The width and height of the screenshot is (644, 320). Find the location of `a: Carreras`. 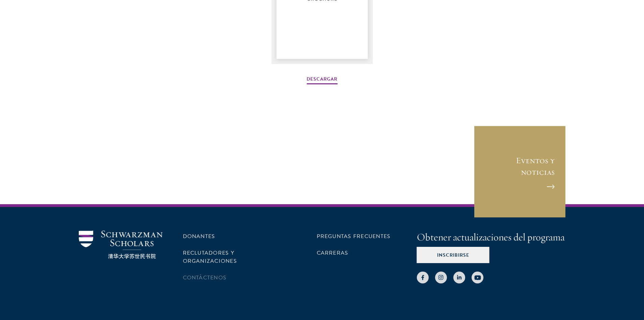

a: Carreras is located at coordinates (332, 253).